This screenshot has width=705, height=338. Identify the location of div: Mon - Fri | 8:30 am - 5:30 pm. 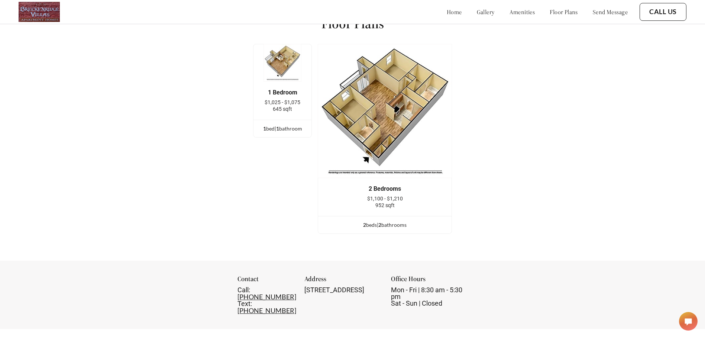
(429, 296).